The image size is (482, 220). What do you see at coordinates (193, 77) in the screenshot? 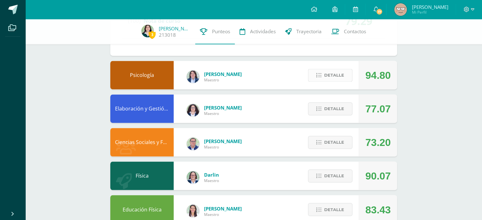
I see `img: 101204560ce1c1800cde82bcd5e5712f.png` at bounding box center [193, 77].